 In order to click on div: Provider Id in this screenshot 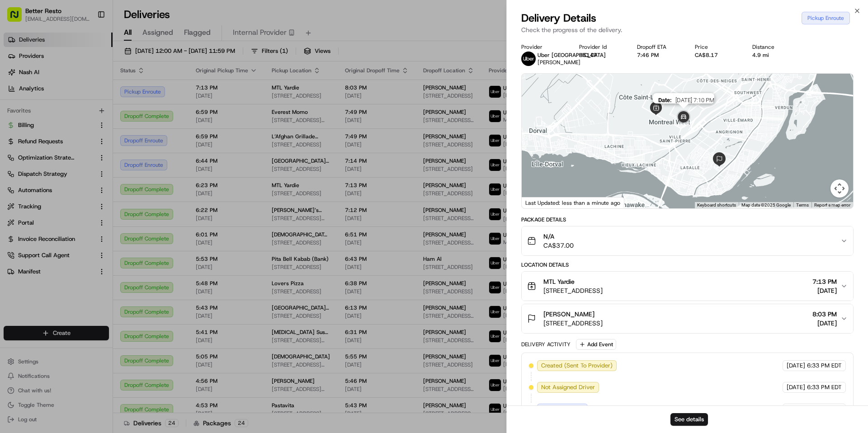, I will do `click(600, 47)`.